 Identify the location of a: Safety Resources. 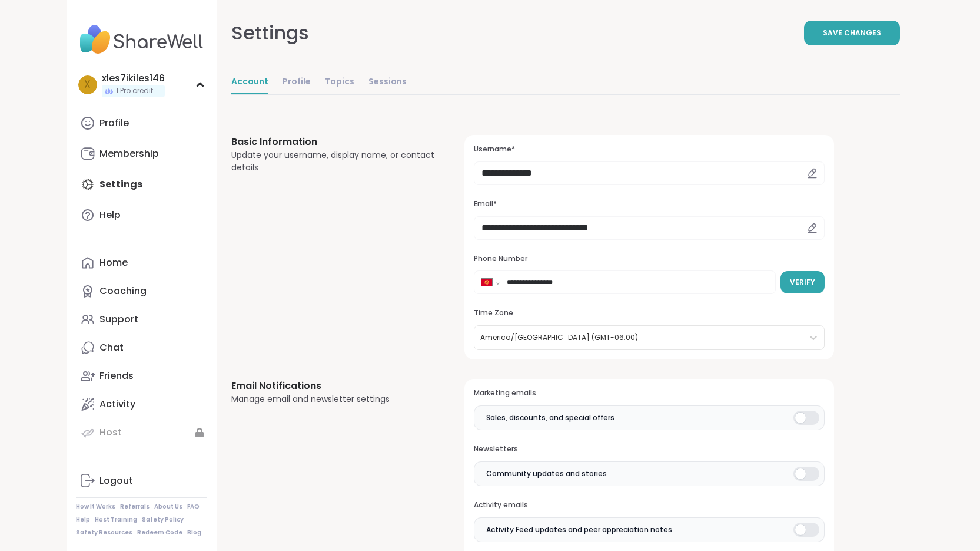
(104, 533).